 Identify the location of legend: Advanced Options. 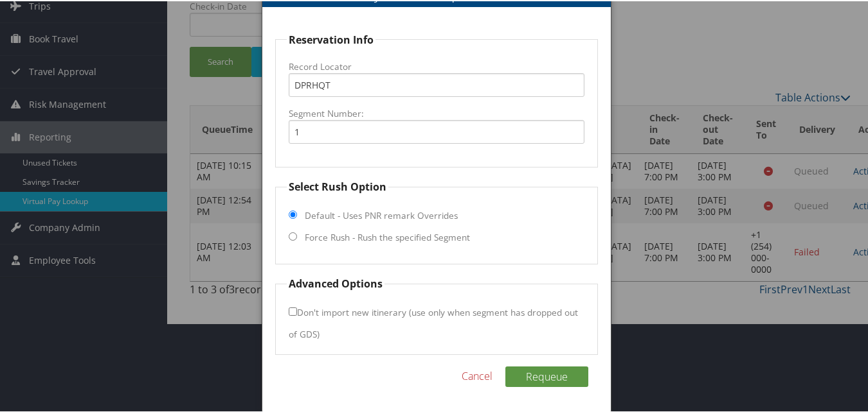
(335, 283).